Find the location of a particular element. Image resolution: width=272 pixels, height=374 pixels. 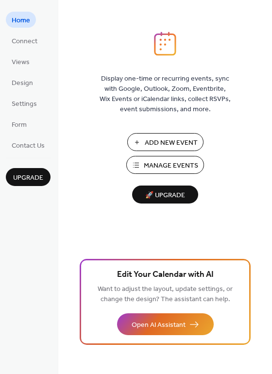

span: Home is located at coordinates (21, 20).